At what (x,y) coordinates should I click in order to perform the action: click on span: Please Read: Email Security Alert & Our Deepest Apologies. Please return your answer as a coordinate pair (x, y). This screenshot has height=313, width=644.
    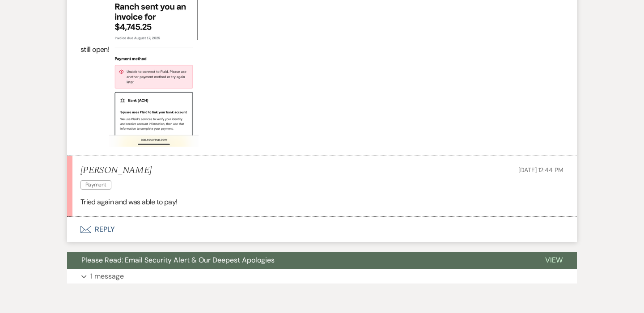
    Looking at the image, I should click on (178, 260).